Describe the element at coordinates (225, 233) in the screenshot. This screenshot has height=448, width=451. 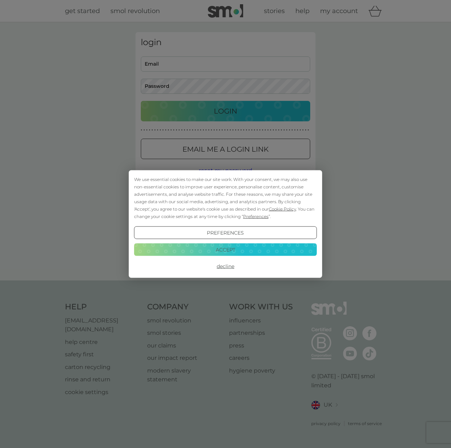
I see `button: Preferences` at that location.